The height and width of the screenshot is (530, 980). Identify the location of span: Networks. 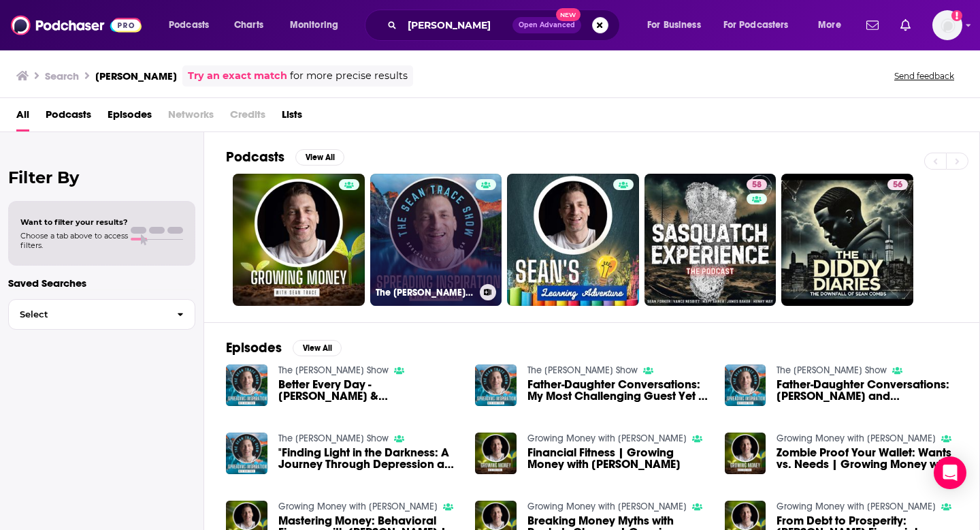
(191, 117).